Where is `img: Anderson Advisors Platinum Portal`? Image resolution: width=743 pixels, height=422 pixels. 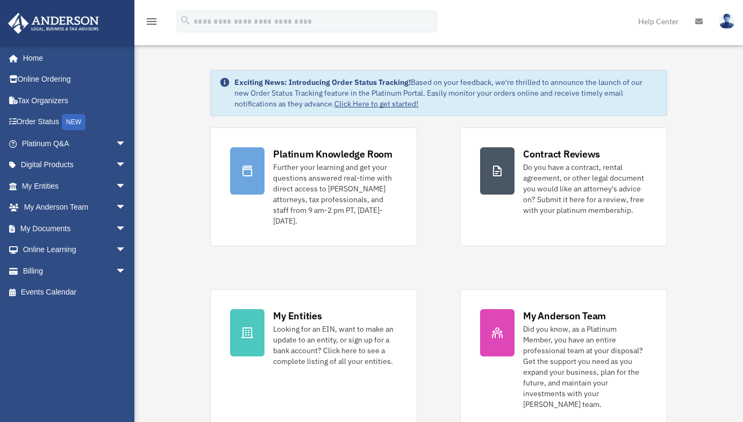 img: Anderson Advisors Platinum Portal is located at coordinates (53, 23).